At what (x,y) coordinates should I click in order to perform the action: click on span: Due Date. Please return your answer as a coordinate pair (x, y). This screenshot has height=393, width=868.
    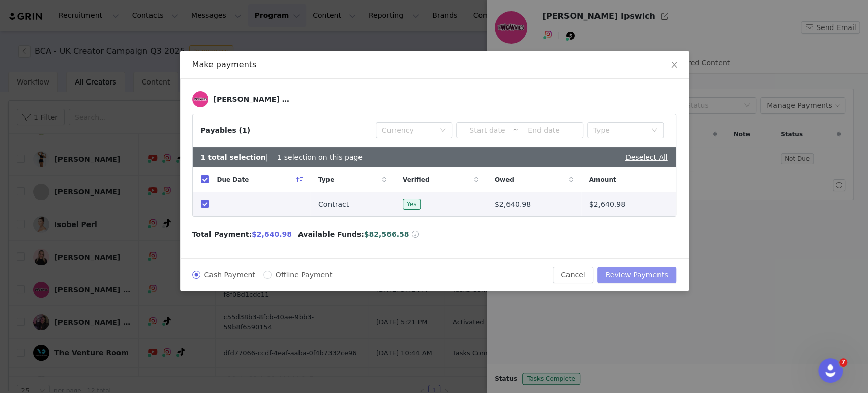
    Looking at the image, I should click on (233, 179).